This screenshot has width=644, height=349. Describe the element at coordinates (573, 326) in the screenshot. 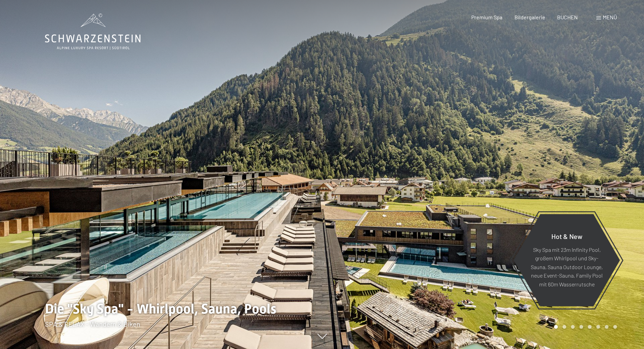

I see `div: Carousel Page 3` at that location.